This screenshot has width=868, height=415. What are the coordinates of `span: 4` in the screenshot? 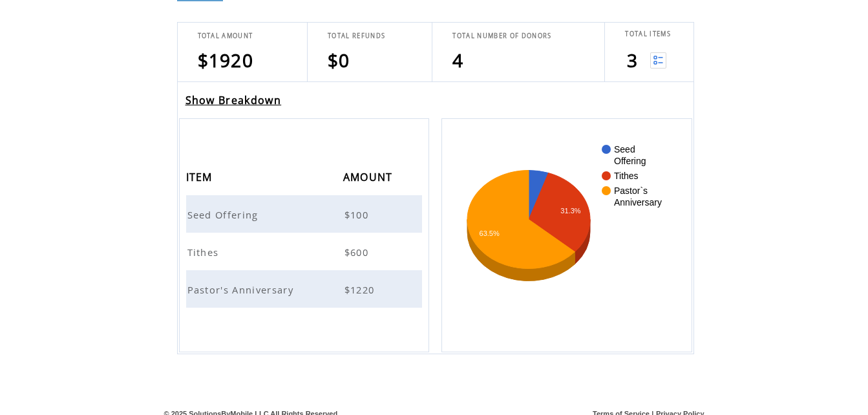 It's located at (457, 60).